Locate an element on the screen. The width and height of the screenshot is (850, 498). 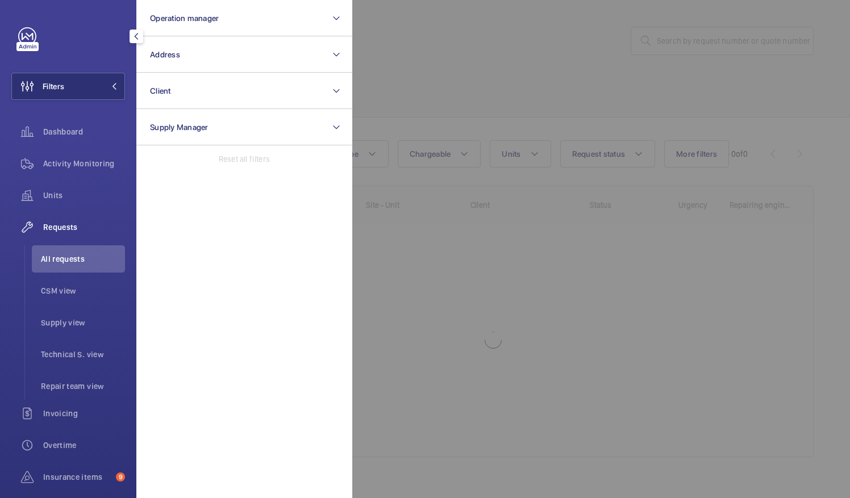
span: Overtime is located at coordinates (84, 445).